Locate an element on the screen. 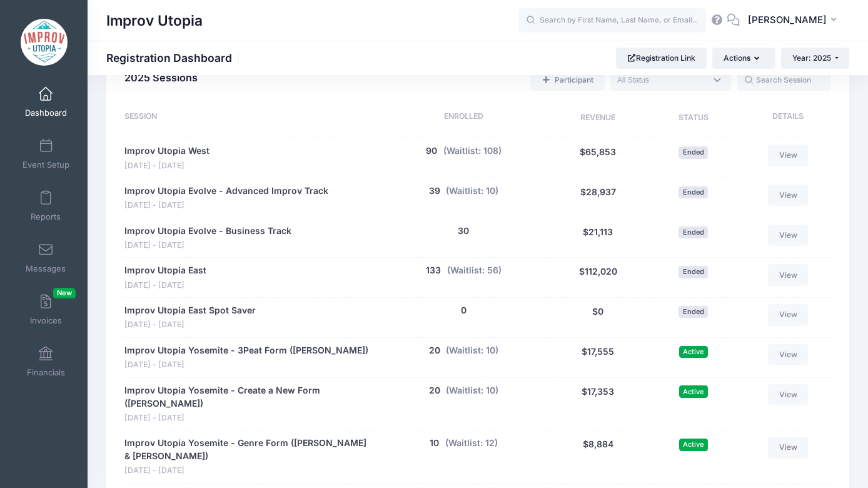  button: Year: 2025 is located at coordinates (815, 58).